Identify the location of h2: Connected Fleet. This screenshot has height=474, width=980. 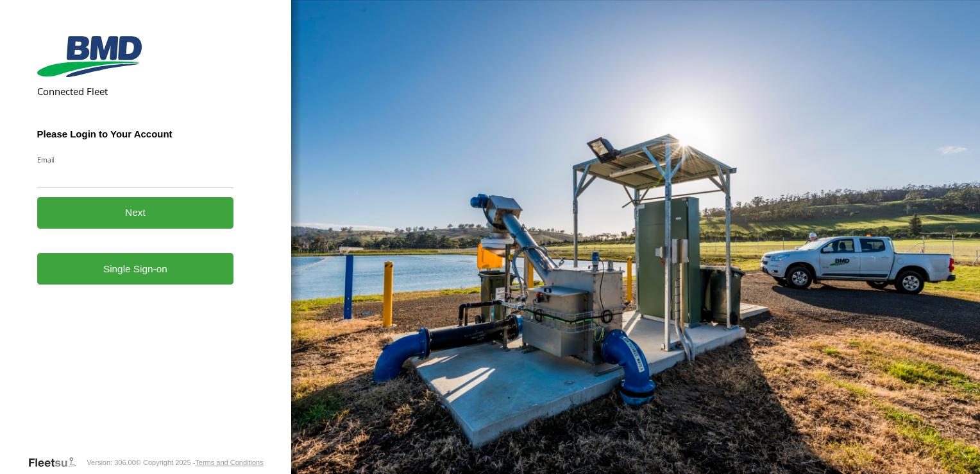
(136, 91).